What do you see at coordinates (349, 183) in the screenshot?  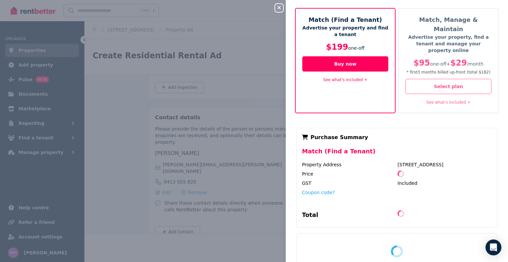 I see `div: GST` at bounding box center [349, 183].